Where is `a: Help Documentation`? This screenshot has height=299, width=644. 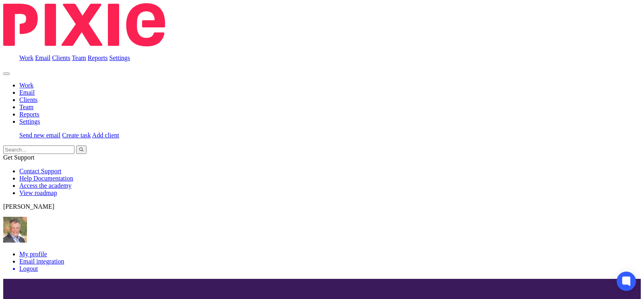 a: Help Documentation is located at coordinates (46, 178).